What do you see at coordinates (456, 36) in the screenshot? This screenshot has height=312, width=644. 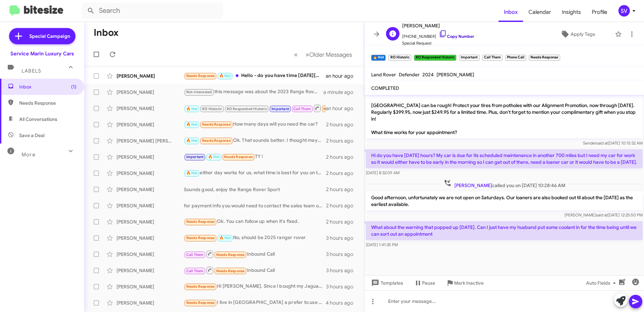 I see `a: Copy Number` at bounding box center [456, 36].